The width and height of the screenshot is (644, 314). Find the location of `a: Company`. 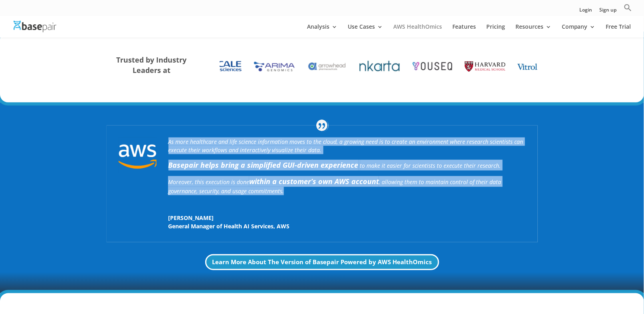

a: Company is located at coordinates (578, 31).